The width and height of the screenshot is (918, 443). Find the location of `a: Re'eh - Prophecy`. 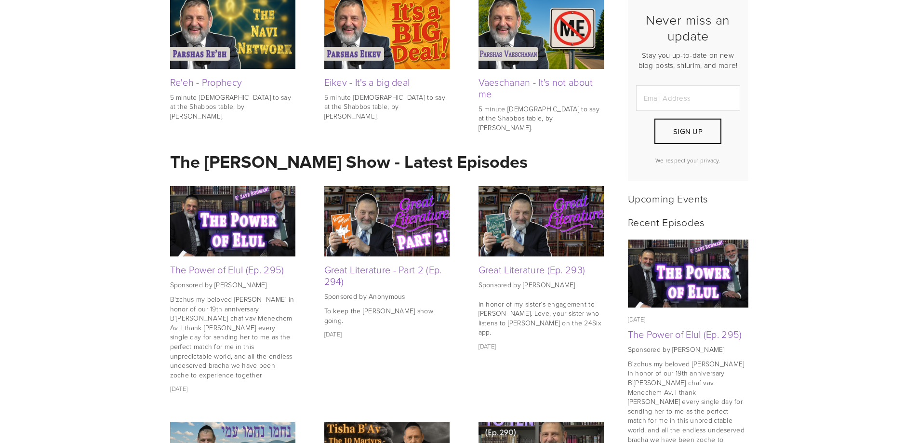

a: Re'eh - Prophecy is located at coordinates (206, 82).